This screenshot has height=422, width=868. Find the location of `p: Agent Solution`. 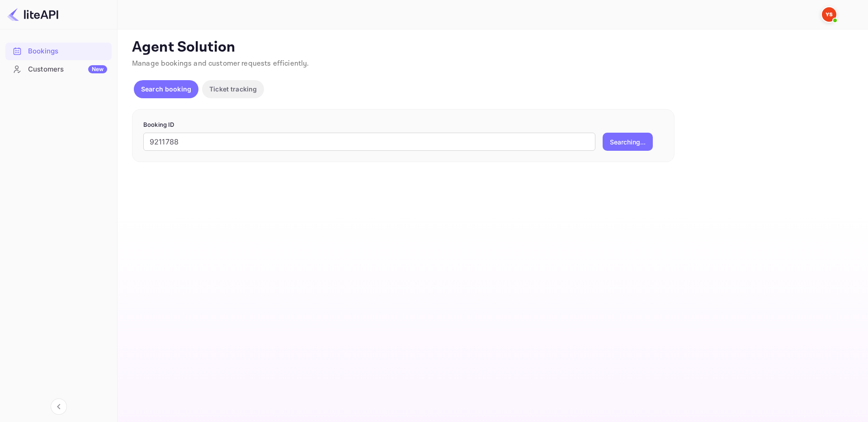

p: Agent Solution is located at coordinates (492, 48).